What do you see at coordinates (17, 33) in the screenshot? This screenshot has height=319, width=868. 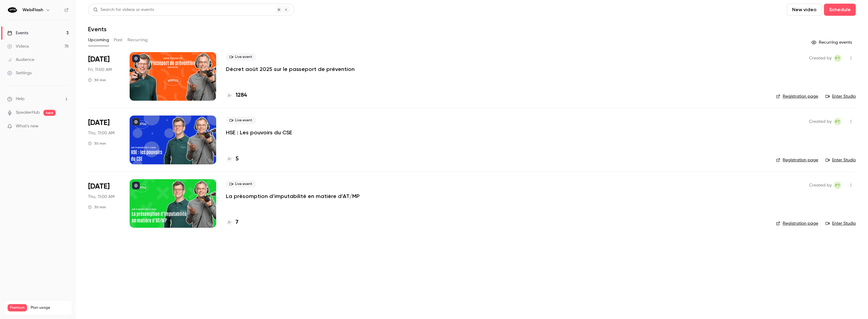 I see `div: Events` at bounding box center [17, 33].